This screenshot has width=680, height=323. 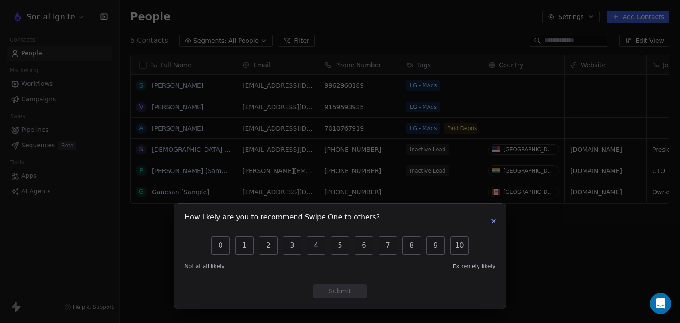 I want to click on span: Extremely likely, so click(x=474, y=266).